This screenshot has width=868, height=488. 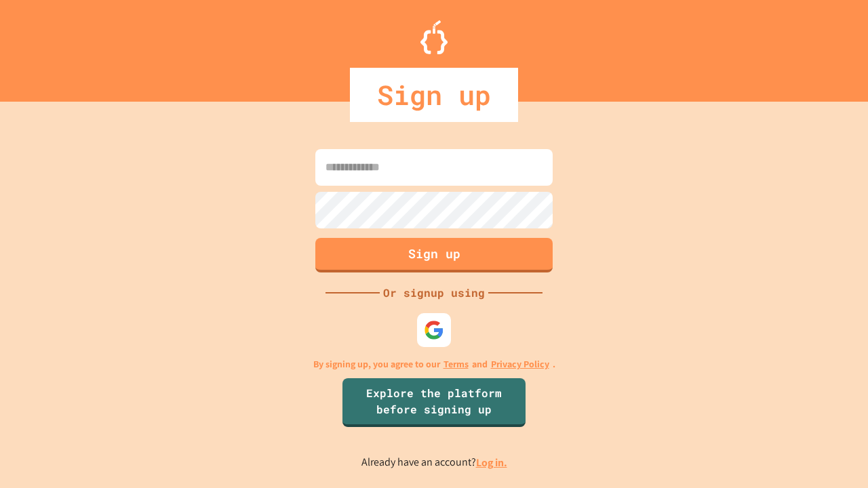 What do you see at coordinates (434, 37) in the screenshot?
I see `img: Logo.svg` at bounding box center [434, 37].